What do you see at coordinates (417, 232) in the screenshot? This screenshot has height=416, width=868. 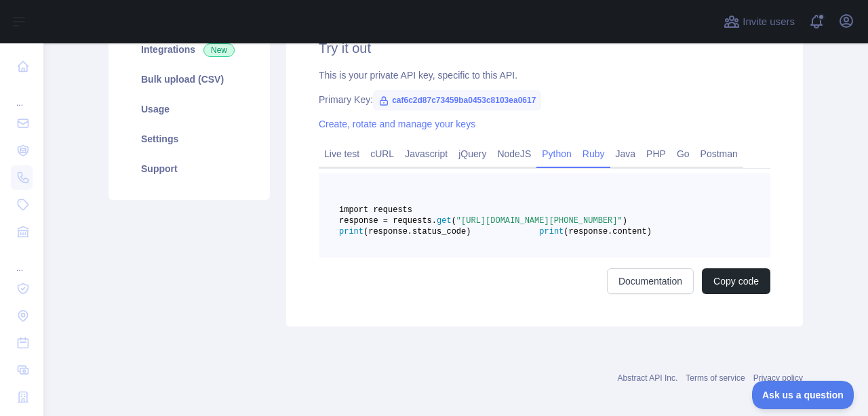 I see `span: (response.status_code)` at bounding box center [417, 232].